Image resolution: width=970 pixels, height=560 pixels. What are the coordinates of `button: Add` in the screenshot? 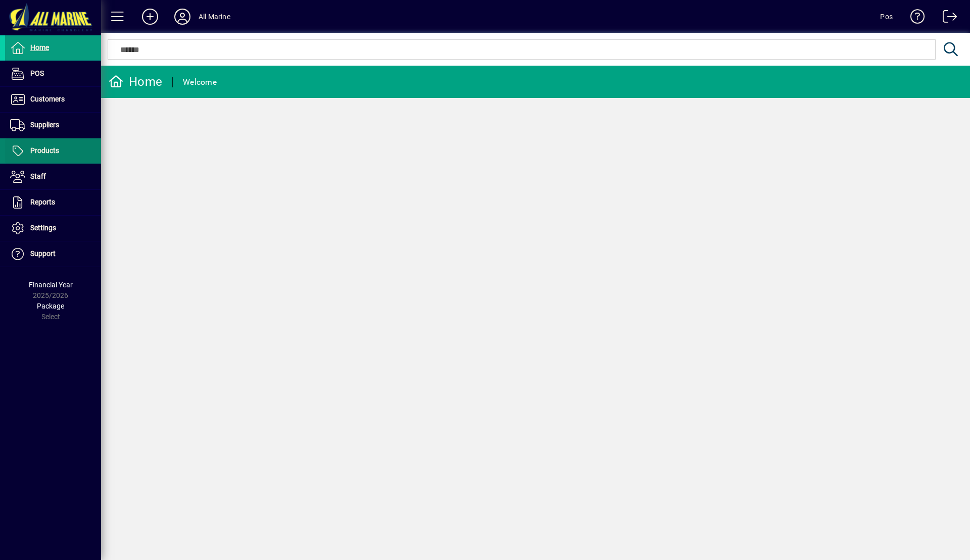 It's located at (150, 16).